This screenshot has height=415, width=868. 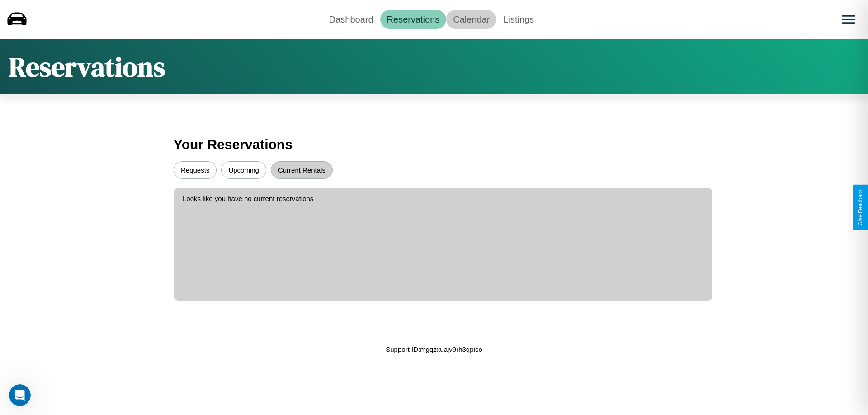 What do you see at coordinates (87, 67) in the screenshot?
I see `h1: Reservations` at bounding box center [87, 67].